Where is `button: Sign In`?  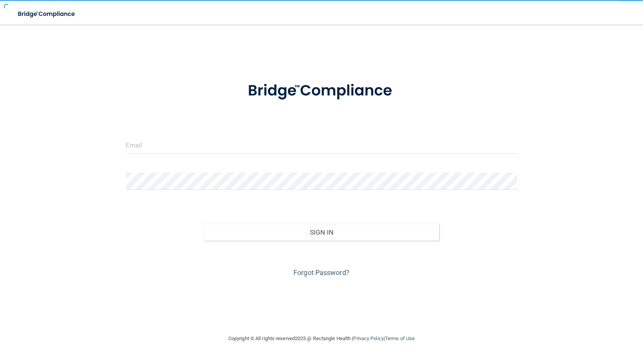
button: Sign In is located at coordinates (321, 232).